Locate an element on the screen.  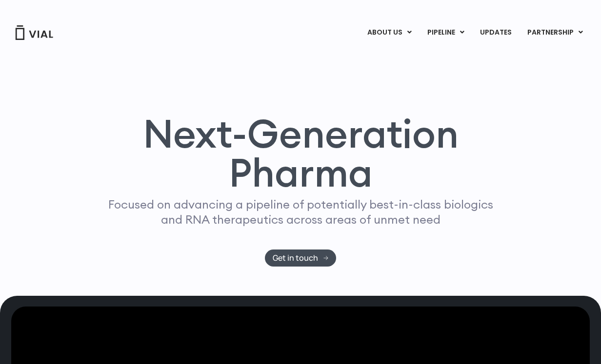
a: PIPELINEMenu Toggle is located at coordinates (445, 32).